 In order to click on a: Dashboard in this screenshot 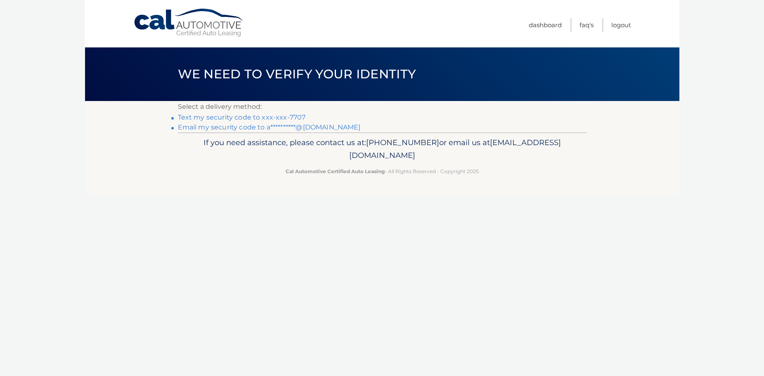, I will do `click(545, 25)`.